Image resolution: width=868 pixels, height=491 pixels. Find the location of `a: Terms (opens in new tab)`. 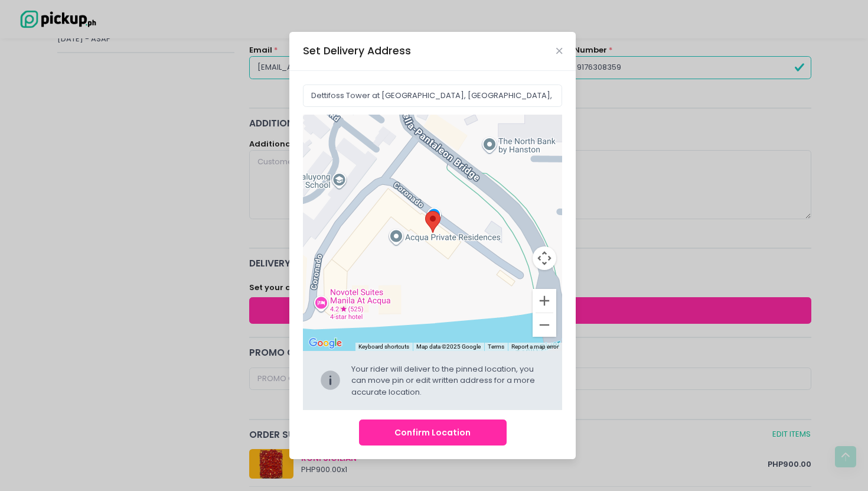

a: Terms (opens in new tab) is located at coordinates (496, 346).